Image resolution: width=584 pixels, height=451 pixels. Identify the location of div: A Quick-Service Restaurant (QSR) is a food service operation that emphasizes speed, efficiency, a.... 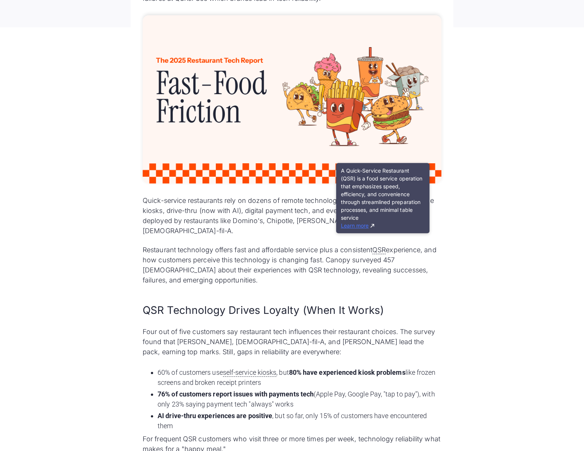
(383, 198).